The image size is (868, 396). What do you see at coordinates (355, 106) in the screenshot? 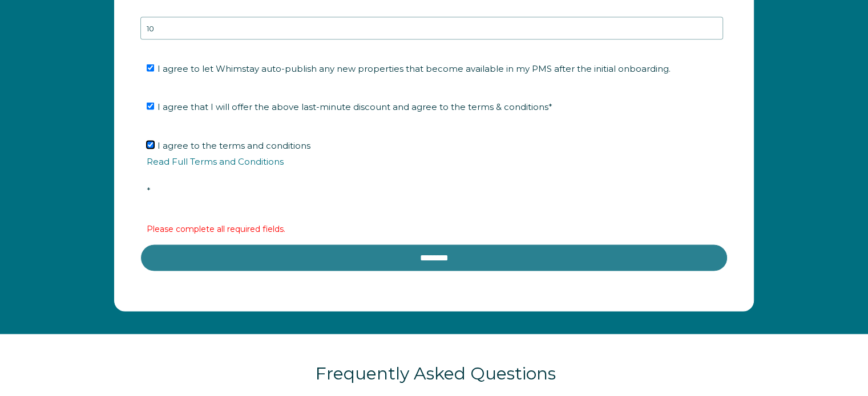
I see `span: I agree that I will offer the above last-minute discount and agree to the terms & conditions` at bounding box center [355, 106].